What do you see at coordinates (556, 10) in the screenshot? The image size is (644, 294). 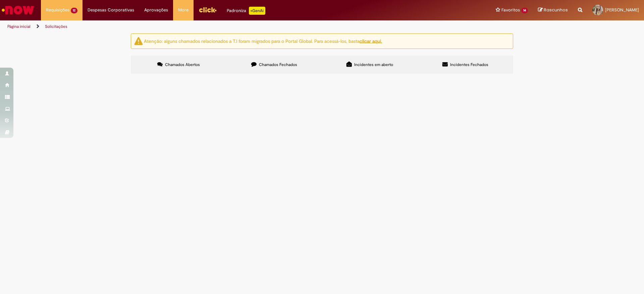 I see `span: Rascunhos` at bounding box center [556, 10].